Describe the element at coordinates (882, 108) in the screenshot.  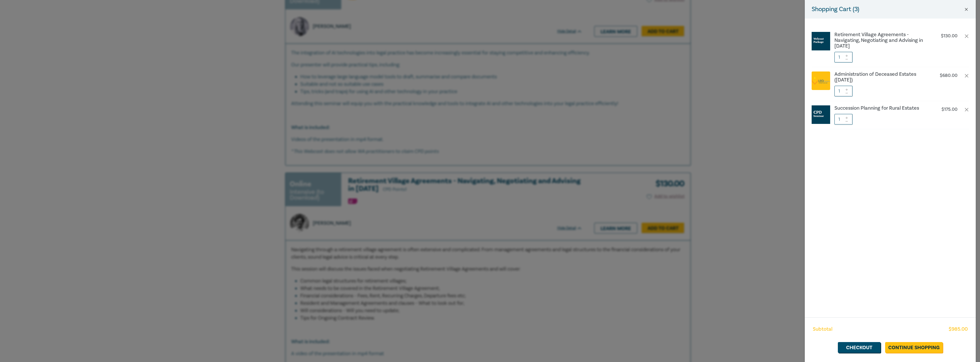
I see `h6: Succession Planning for Rural Estates` at that location.